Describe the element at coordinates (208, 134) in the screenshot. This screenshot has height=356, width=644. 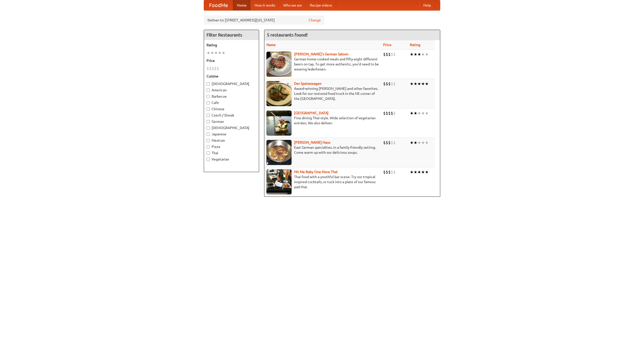
I see `input: Japanese` at that location.